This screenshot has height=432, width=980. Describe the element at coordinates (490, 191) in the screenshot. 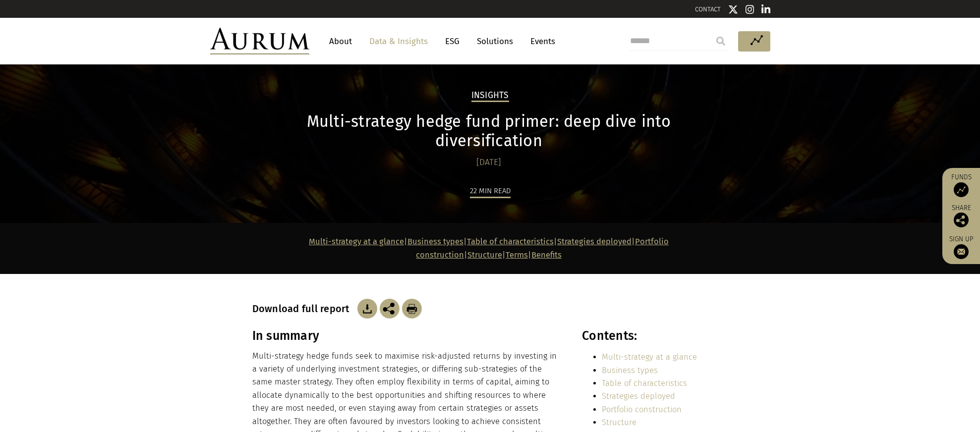

I see `div: 22 min read` at that location.